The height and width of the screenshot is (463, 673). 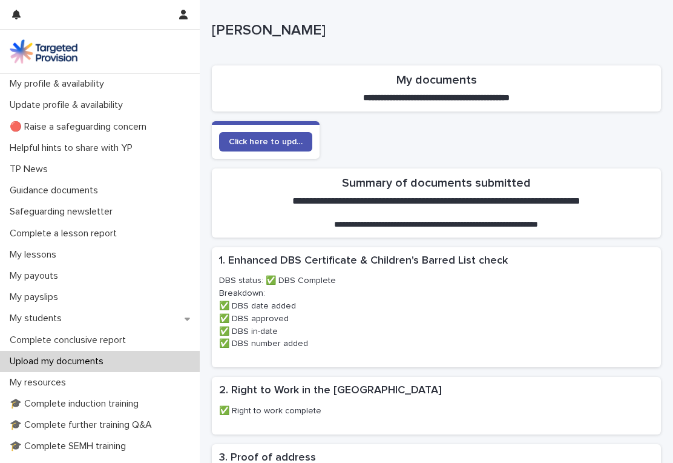 What do you see at coordinates (76, 403) in the screenshot?
I see `p: 🎓 Complete induction training` at bounding box center [76, 403].